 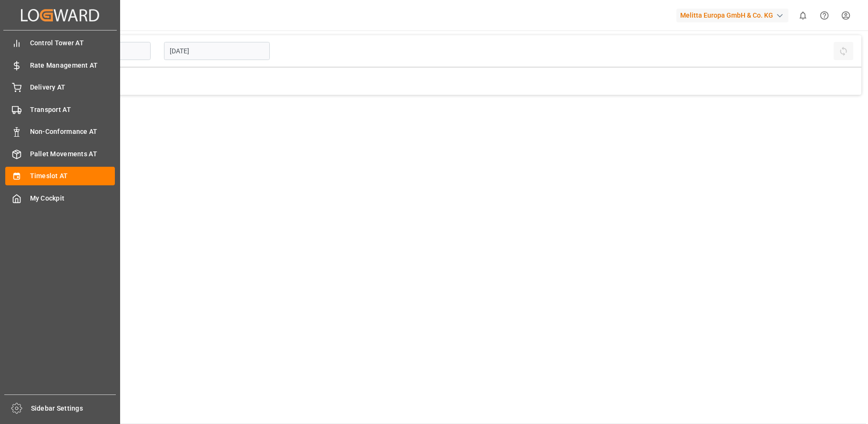 What do you see at coordinates (60, 87) in the screenshot?
I see `a: Delivery AT` at bounding box center [60, 87].